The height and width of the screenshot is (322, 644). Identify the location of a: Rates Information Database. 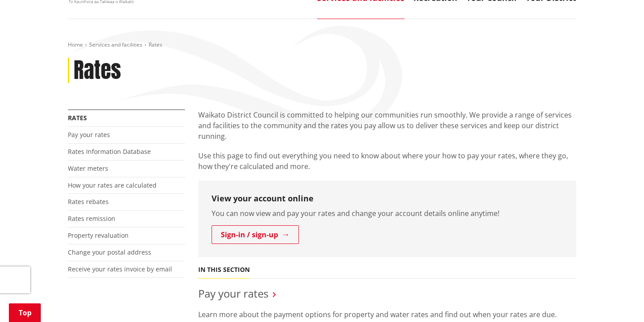
(109, 151).